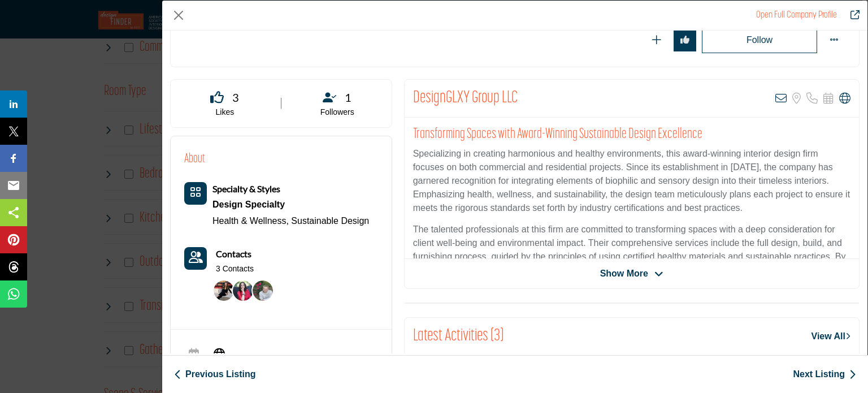 This screenshot has height=393, width=868. I want to click on b: Specialty & Styles, so click(246, 188).